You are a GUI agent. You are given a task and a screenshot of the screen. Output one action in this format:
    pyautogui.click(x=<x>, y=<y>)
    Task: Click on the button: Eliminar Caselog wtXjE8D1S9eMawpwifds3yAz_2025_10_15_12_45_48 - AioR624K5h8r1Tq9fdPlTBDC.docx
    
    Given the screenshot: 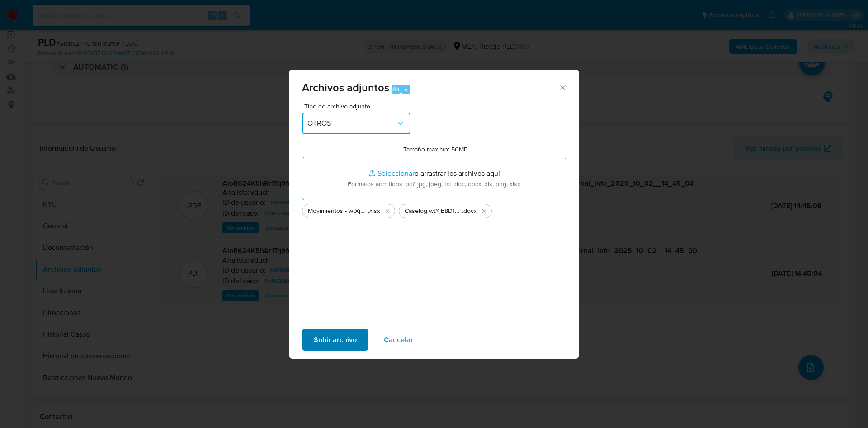 What is the action you would take?
    pyautogui.click(x=484, y=211)
    